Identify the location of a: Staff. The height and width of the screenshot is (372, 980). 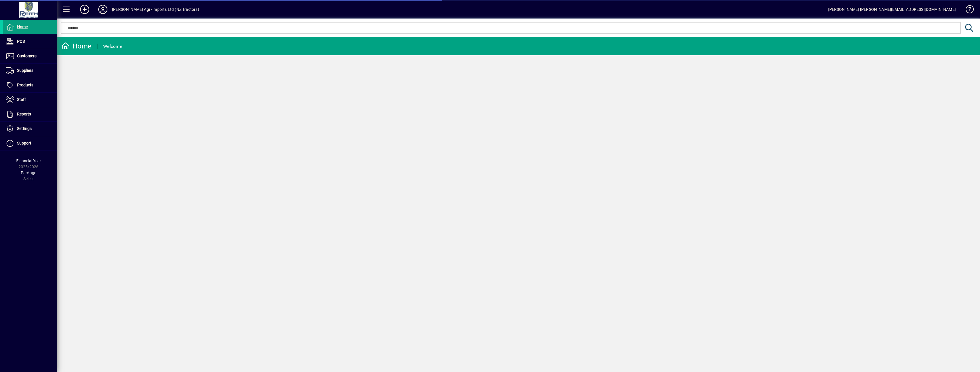
(30, 100).